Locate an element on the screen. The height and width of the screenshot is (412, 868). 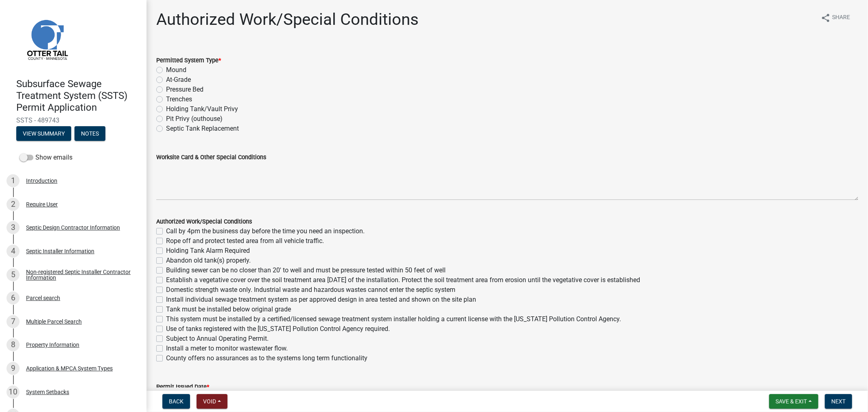
div: 10 is located at coordinates (13, 392).